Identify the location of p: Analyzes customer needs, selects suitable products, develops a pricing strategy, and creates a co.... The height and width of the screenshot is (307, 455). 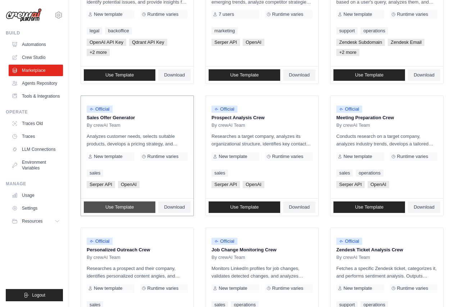
(137, 140).